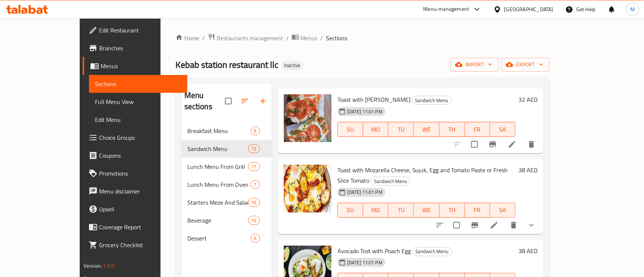  Describe the element at coordinates (140, 137) in the screenshot. I see `span: Choice Groups` at that location.